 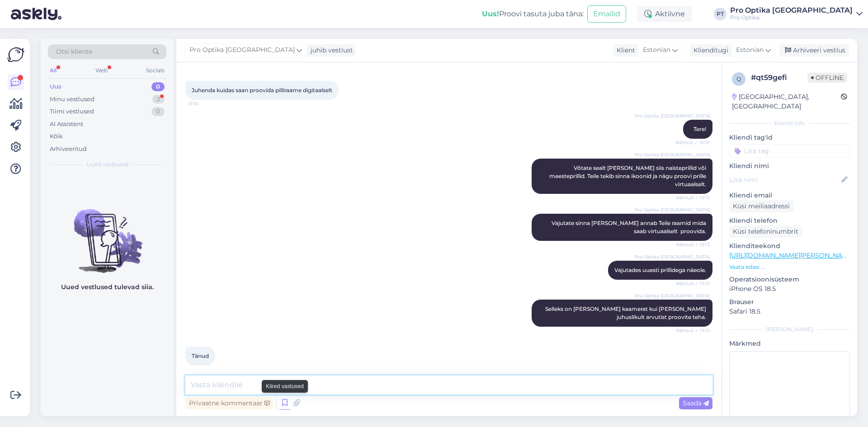 What do you see at coordinates (16, 55) in the screenshot?
I see `img: Askly Logo` at bounding box center [16, 55].